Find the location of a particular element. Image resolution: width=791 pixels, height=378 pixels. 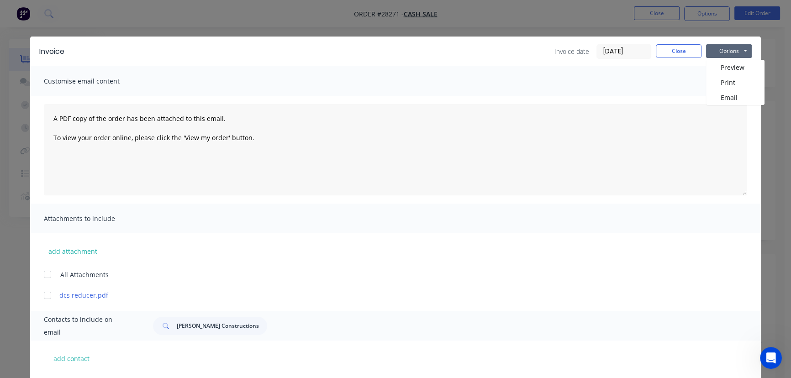

div: Invoice is located at coordinates (52, 52).